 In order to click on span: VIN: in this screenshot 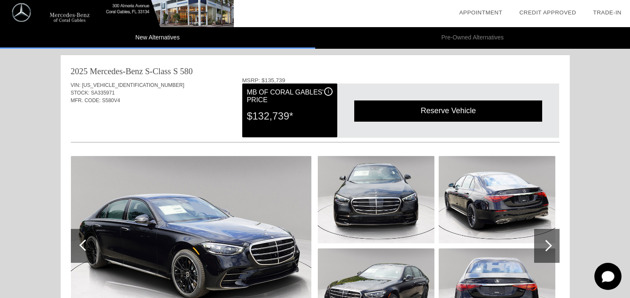, I will do `click(76, 85)`.